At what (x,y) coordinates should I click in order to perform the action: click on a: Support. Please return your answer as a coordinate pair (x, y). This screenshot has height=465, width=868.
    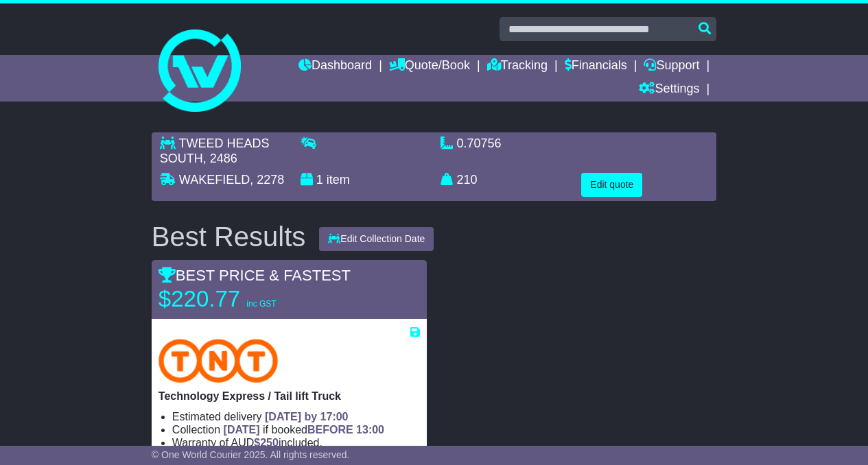
    Looking at the image, I should click on (671, 67).